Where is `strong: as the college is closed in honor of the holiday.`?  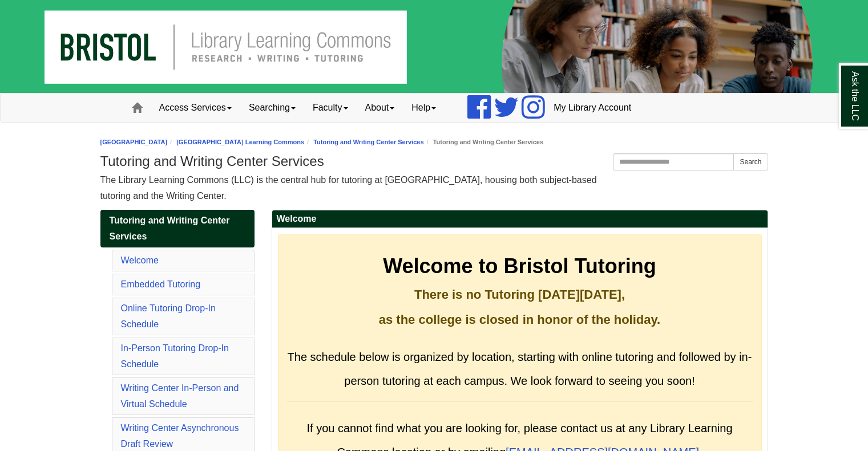 strong: as the college is closed in honor of the holiday. is located at coordinates (519, 319).